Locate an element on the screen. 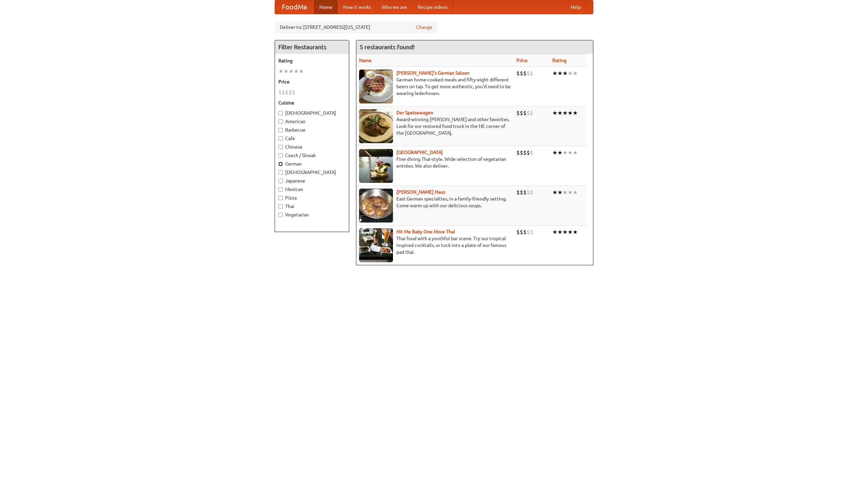 The height and width of the screenshot is (480, 868). a: Hit Me Baby One More Thai is located at coordinates (426, 232).